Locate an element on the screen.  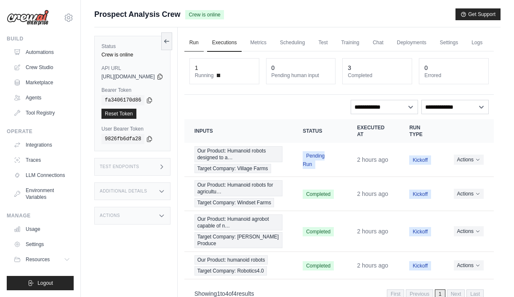
button: Logout is located at coordinates (40, 283).